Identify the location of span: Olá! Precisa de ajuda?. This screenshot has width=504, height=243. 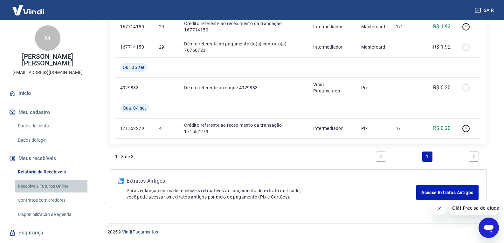
(29, 7).